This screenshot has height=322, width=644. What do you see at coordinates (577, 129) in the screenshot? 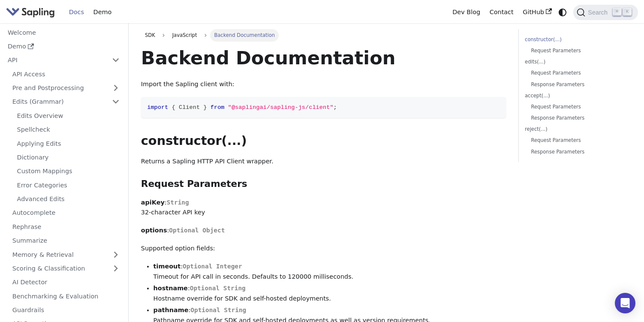
I see `a: reject(...)` at bounding box center [577, 129].